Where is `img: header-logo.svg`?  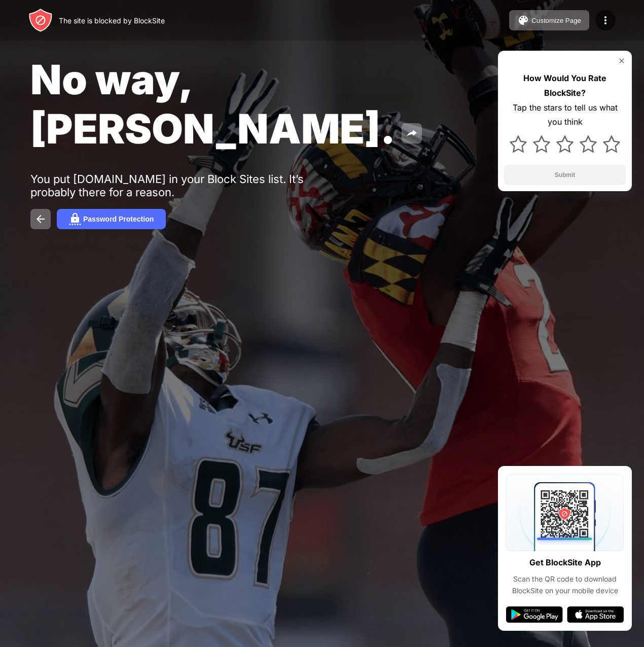
img: header-logo.svg is located at coordinates (41, 21).